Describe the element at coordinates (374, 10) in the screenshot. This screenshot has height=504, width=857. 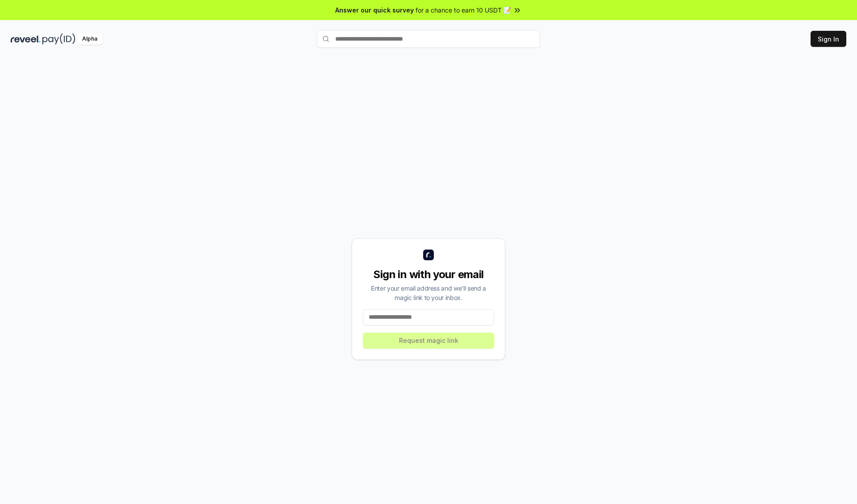
I see `span: Answer our quick survey` at that location.